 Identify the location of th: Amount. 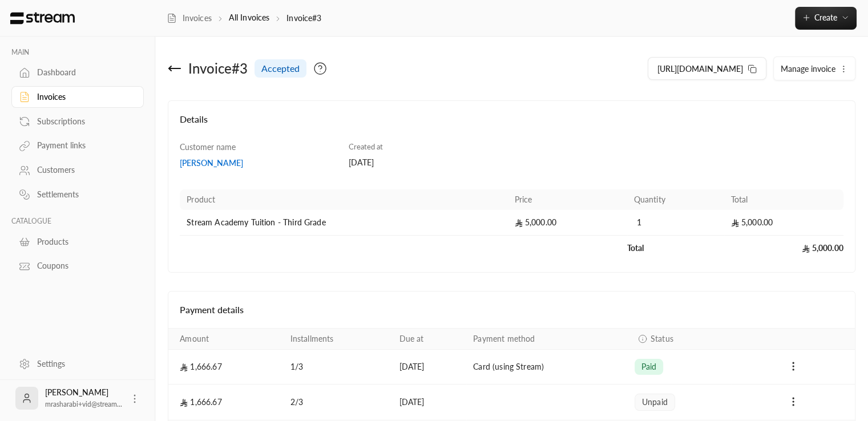
(226, 339).